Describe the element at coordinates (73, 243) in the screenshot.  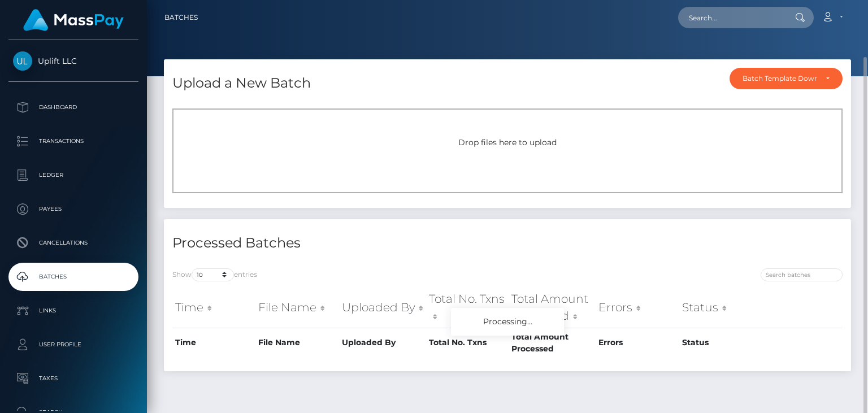
I see `a: Cancellations` at that location.